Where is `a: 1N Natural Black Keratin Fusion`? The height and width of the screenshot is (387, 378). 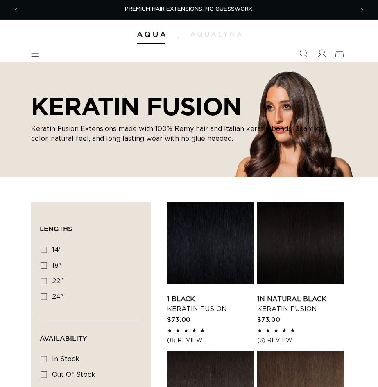 a: 1N Natural Black Keratin Fusion is located at coordinates (300, 304).